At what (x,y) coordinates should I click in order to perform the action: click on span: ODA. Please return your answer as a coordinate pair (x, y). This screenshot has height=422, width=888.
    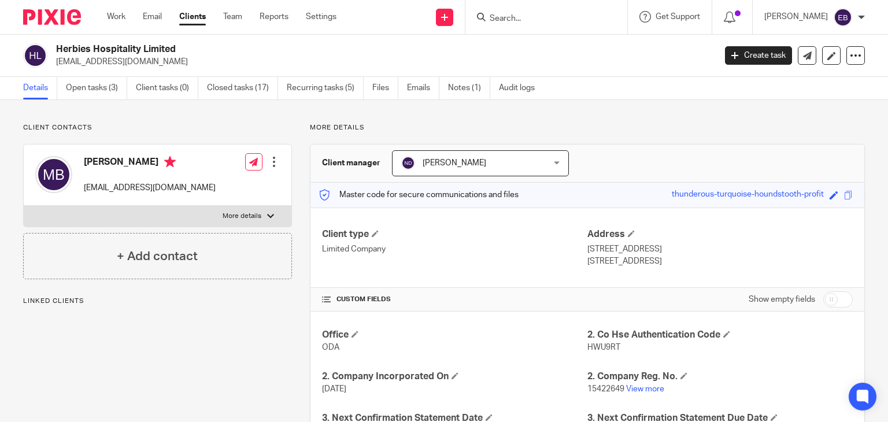
    Looking at the image, I should click on (331, 348).